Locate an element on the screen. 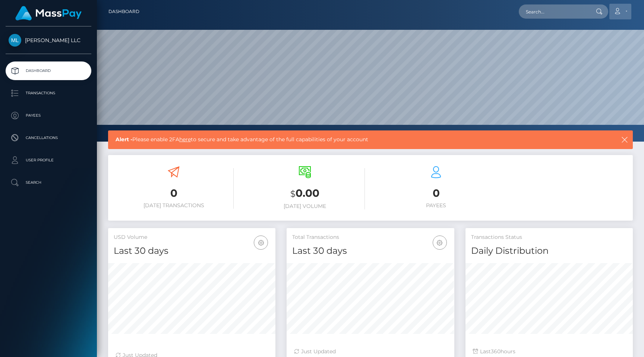 The height and width of the screenshot is (357, 644). a: here is located at coordinates (185, 139).